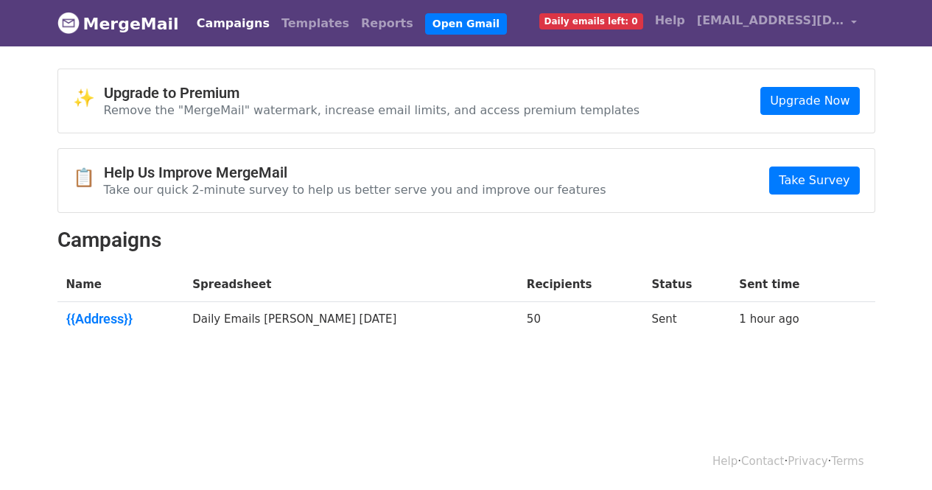 This screenshot has width=932, height=490. Describe the element at coordinates (768, 319) in the screenshot. I see `a: 1 hour ago` at that location.